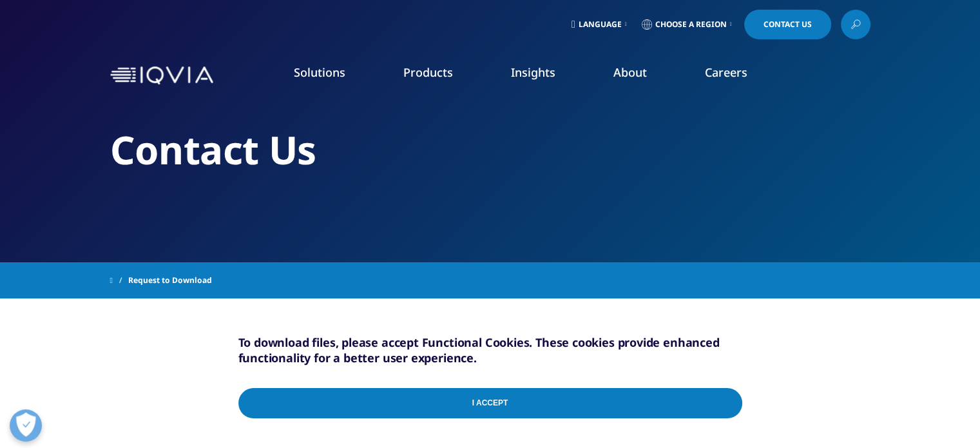  I want to click on img: IQVIA Healthcare Information Technology and Pharma Clinical Research Company, so click(162, 76).